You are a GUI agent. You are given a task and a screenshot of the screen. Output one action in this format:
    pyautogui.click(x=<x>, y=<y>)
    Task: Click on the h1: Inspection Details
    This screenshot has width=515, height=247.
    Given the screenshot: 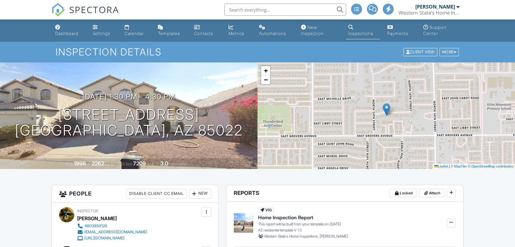 What is the action you would take?
    pyautogui.click(x=258, y=52)
    